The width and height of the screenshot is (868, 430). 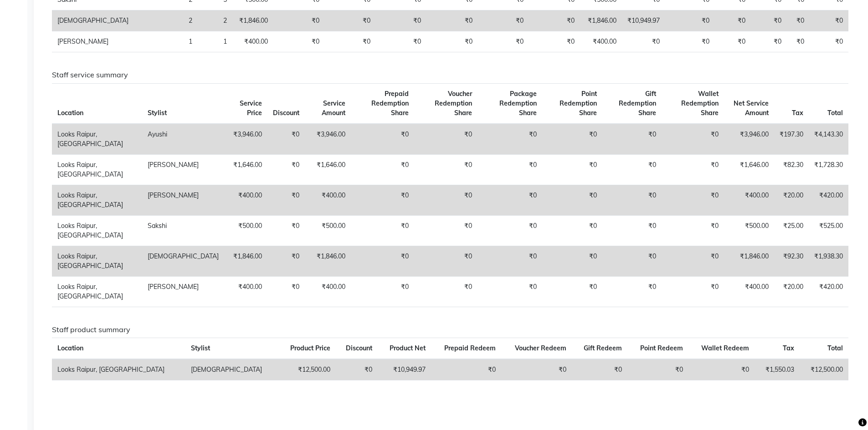 What do you see at coordinates (700, 103) in the screenshot?
I see `span: Wallet Redemption Share` at bounding box center [700, 103].